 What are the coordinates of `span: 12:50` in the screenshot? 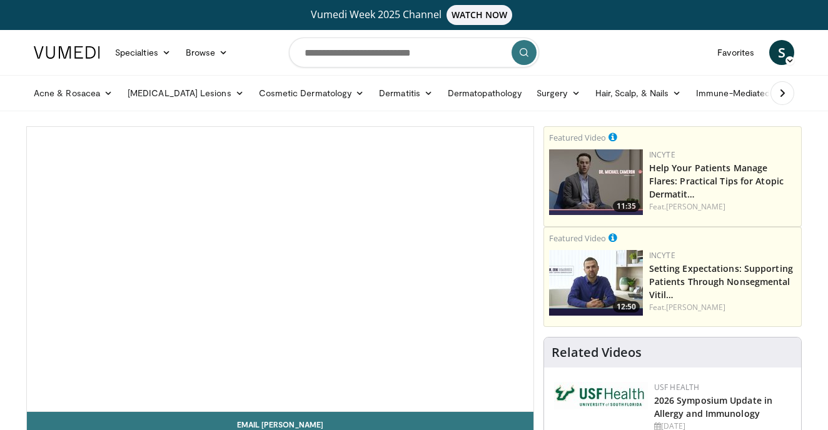 It's located at (626, 307).